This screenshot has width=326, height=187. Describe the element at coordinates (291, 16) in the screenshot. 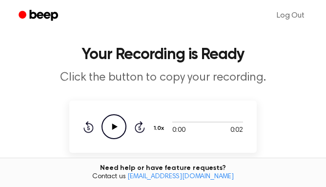

I see `a: Log Out` at that location.